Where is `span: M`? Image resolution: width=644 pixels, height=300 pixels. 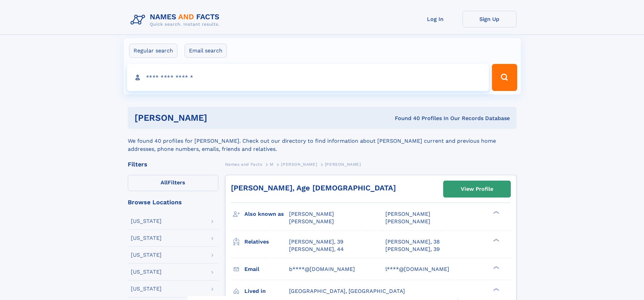 span: M is located at coordinates (271, 164).